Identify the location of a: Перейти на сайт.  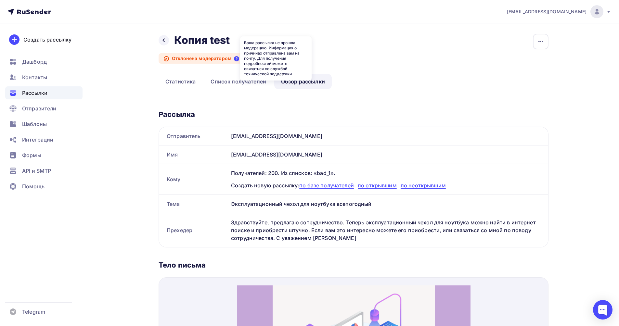
(117, 218).